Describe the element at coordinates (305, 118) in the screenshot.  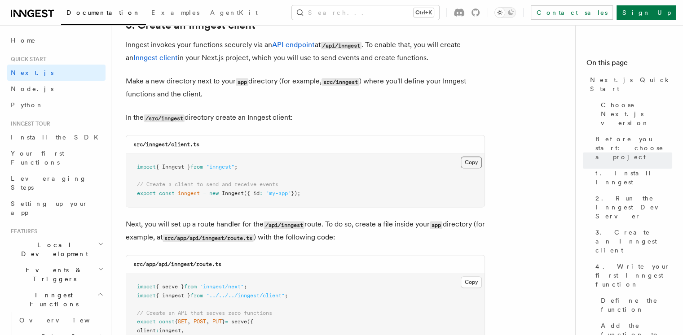
I see `p: In the directory create an Inngest client:` at that location.